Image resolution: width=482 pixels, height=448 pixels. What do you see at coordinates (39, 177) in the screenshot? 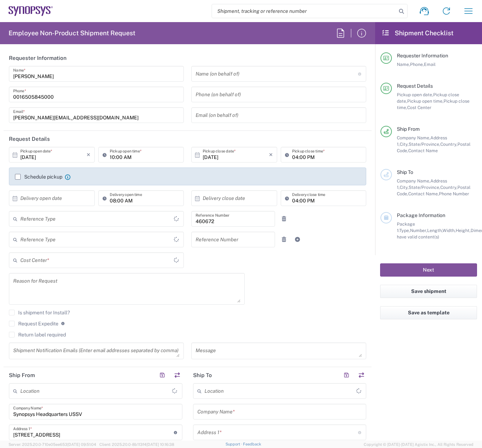
I see `label: Schedule pickup` at bounding box center [39, 177].